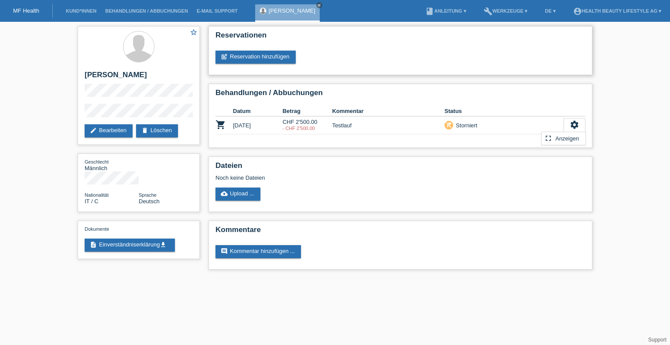 This screenshot has height=345, width=670. What do you see at coordinates (96, 195) in the screenshot?
I see `span: Nationalität` at bounding box center [96, 195].